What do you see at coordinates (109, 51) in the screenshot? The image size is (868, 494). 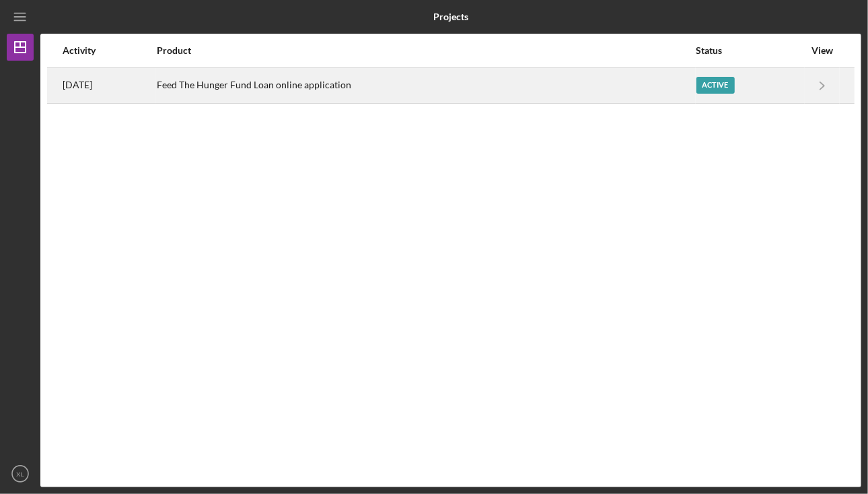 I see `div: Activity` at bounding box center [109, 51].